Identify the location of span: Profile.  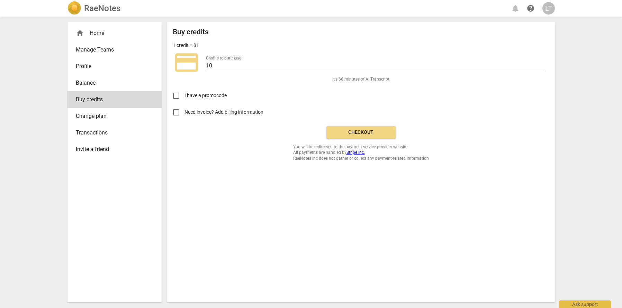
(112, 66).